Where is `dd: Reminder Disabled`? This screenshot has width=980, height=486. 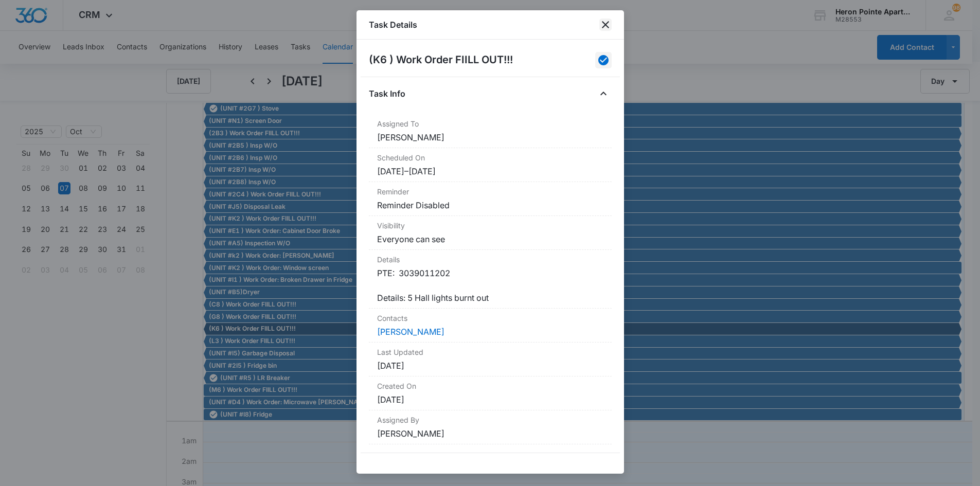
dd: Reminder Disabled is located at coordinates (490, 206).